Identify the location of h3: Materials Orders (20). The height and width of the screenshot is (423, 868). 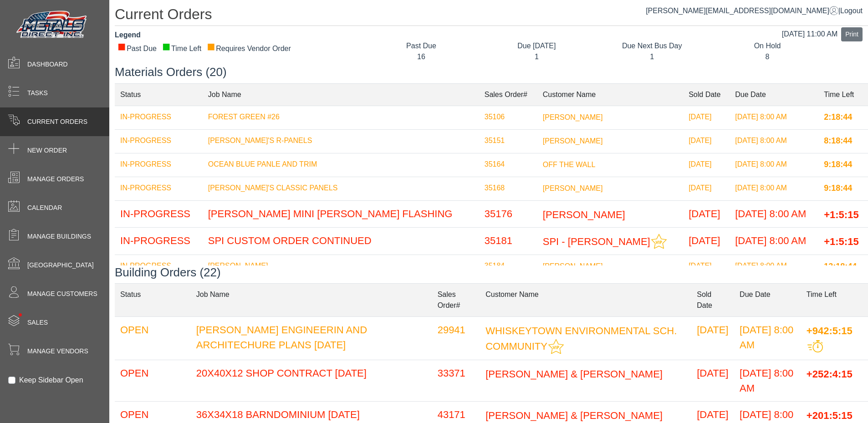
(491, 72).